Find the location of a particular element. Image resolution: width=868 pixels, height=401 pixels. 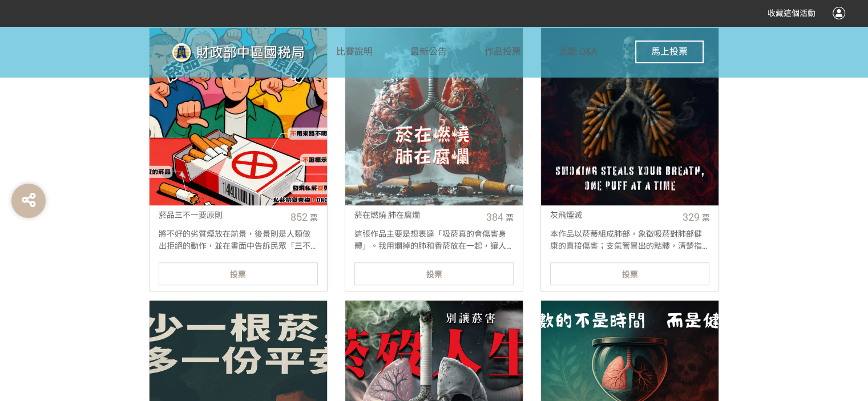

a: 灰飛煙滅329票本作品以菸蒂組成肺部，象徵吸菸對肺部健康的直接傷害；支氣管冒出的骷髏，清楚指向死亡威脅。前方逐漸消散的人影，如同煙霧般無聲無息地消逝，隱喻吸菸者在日常中一點一滴失去生命。這樣的視... is located at coordinates (630, 159).